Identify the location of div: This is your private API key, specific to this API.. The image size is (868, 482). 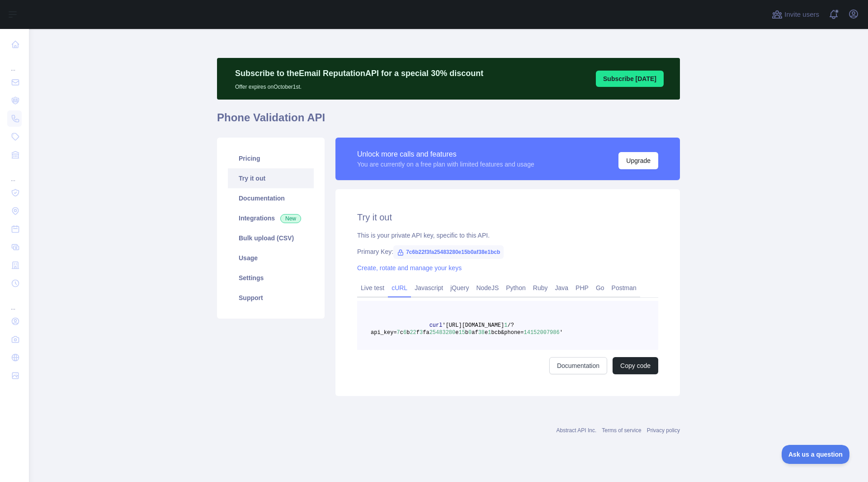
(508, 235).